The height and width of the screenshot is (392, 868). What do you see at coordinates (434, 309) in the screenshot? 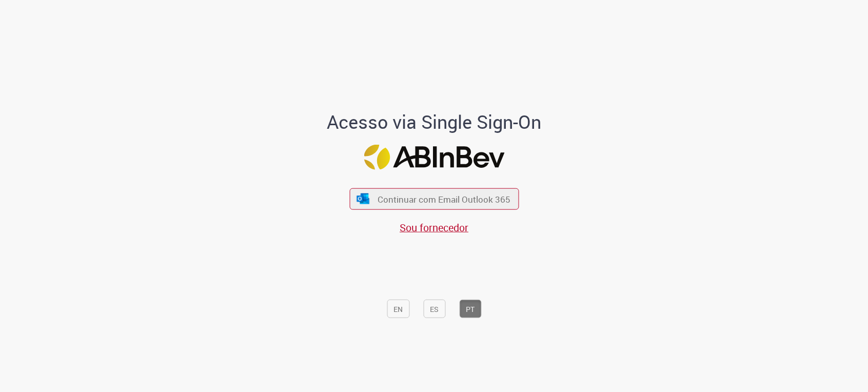
I see `font: ES` at bounding box center [434, 309].